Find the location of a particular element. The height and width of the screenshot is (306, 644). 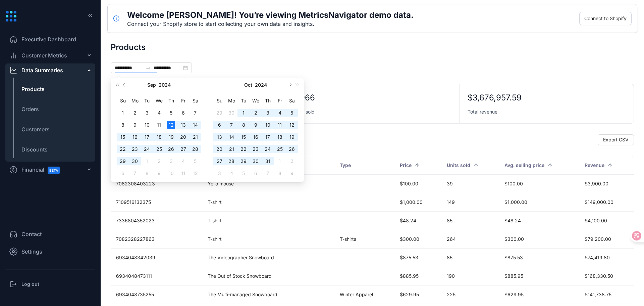

td: 2024-10-31 is located at coordinates (268, 161).